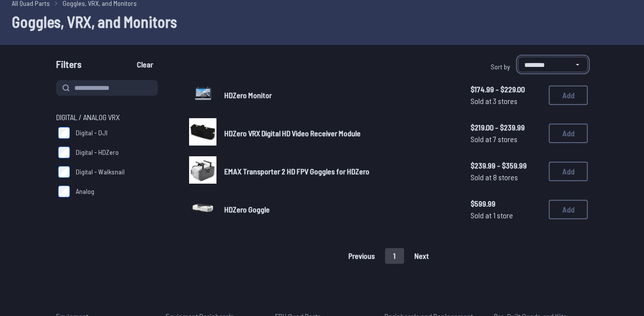  What do you see at coordinates (340, 95) in the screenshot?
I see `a: HDZero Monitor` at bounding box center [340, 95].